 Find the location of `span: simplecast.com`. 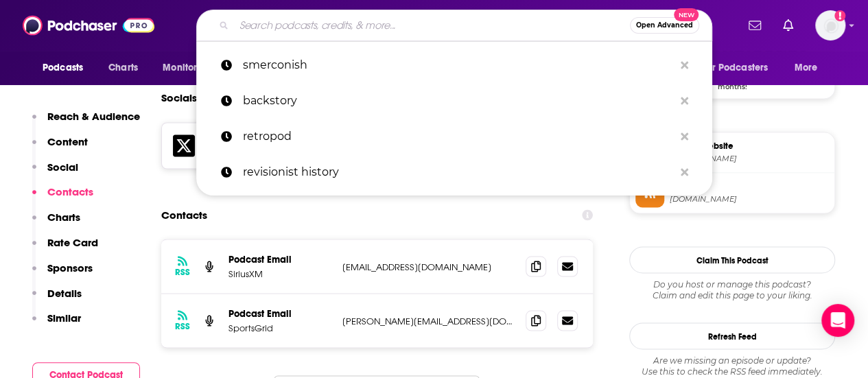

span: simplecast.com is located at coordinates (750, 158).